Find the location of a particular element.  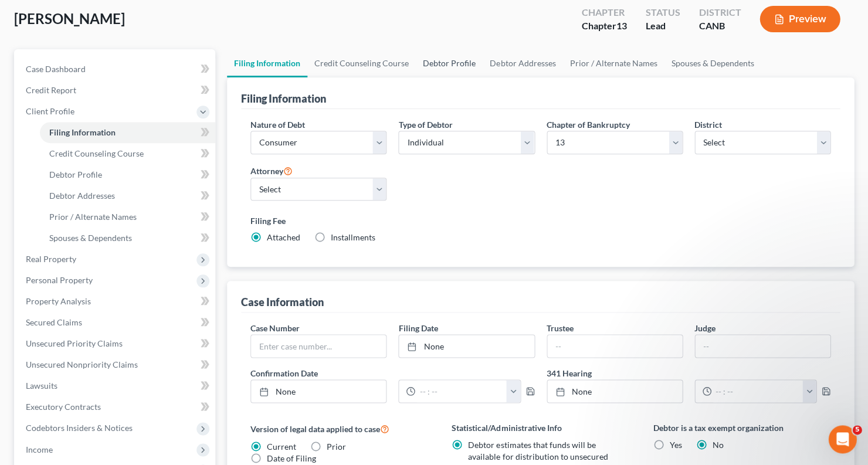

span: Debtor Addresses is located at coordinates (82, 195).